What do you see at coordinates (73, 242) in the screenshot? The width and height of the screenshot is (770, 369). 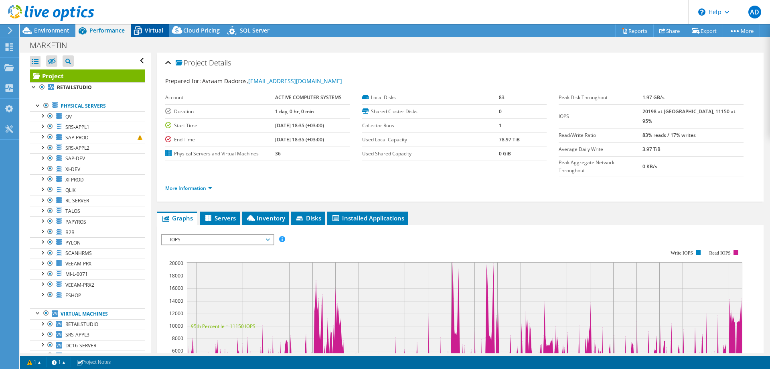 I see `span: PYLON` at bounding box center [73, 242].